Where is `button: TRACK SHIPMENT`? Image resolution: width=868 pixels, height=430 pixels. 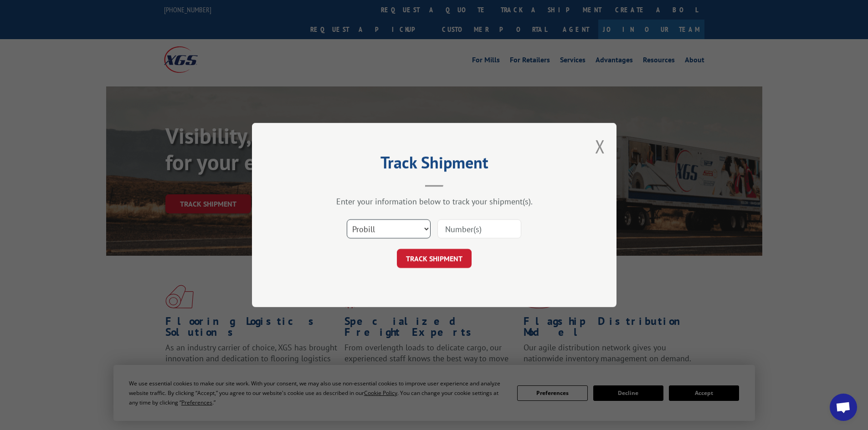
button: TRACK SHIPMENT is located at coordinates (434, 258).